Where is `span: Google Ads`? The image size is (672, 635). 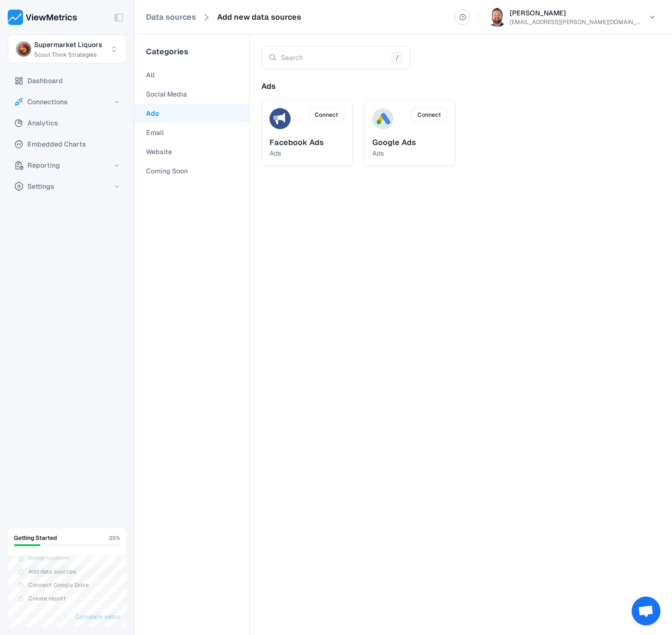 span: Google Ads is located at coordinates (394, 142).